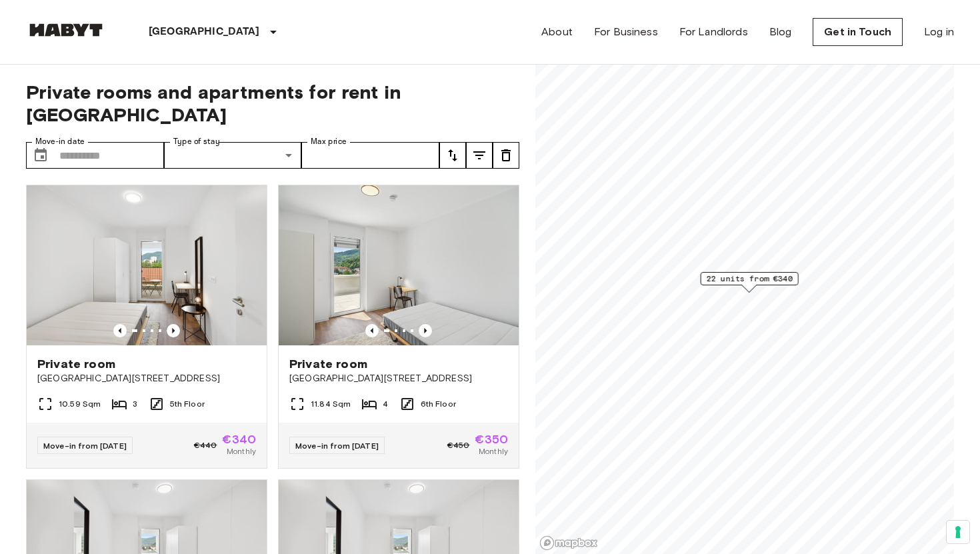 The width and height of the screenshot is (980, 554). I want to click on a: Mapbox logo, so click(569, 543).